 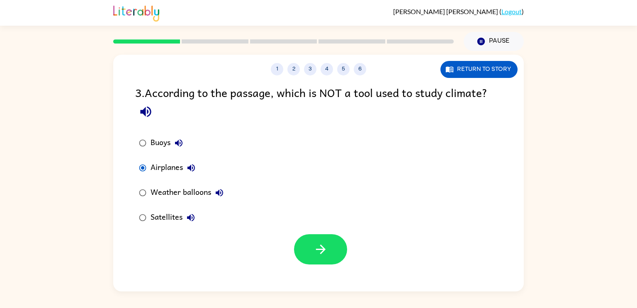 What do you see at coordinates (493, 41) in the screenshot?
I see `button: Pause` at bounding box center [493, 41].